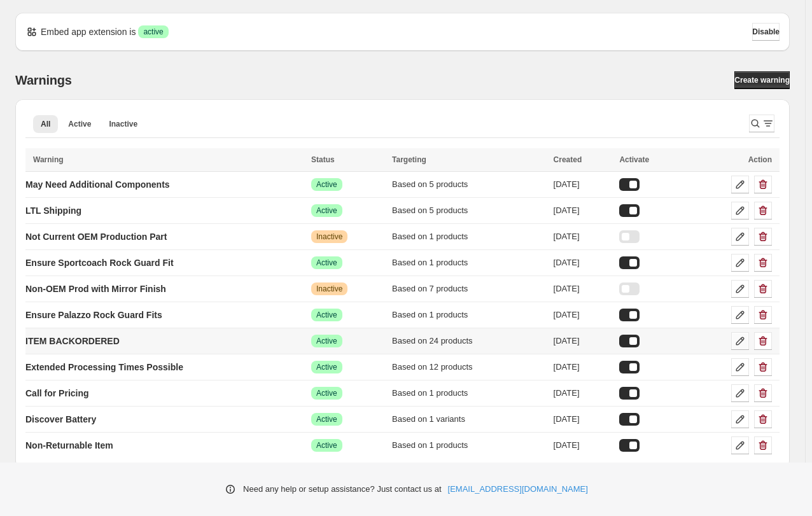 The height and width of the screenshot is (516, 812). Describe the element at coordinates (99, 262) in the screenshot. I see `p: Ensure Sportcoach Rock Guard Fit` at that location.